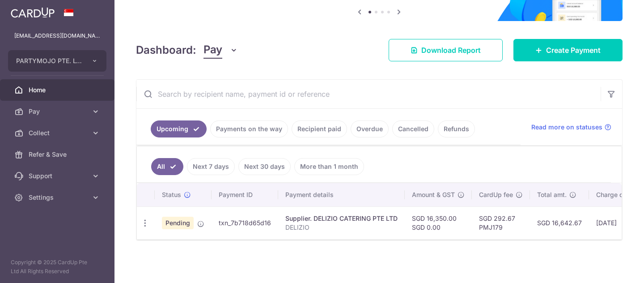 This screenshot has height=283, width=644. What do you see at coordinates (171, 194) in the screenshot?
I see `span: Status` at bounding box center [171, 194].